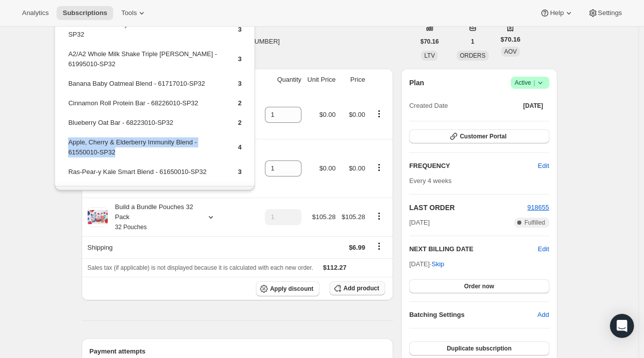  I want to click on td: Banana Baby Oatmeal Blend - 61717010-SP32, so click(144, 88).